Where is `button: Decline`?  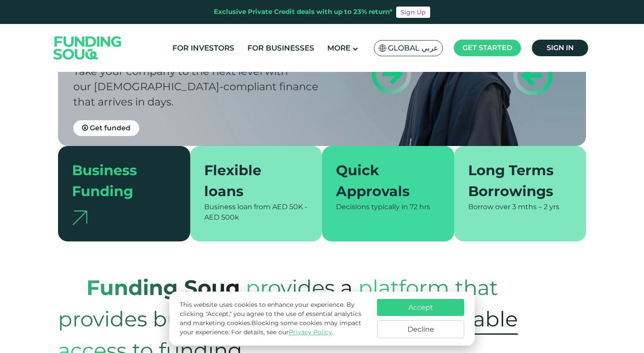 button: Decline is located at coordinates (421, 329).